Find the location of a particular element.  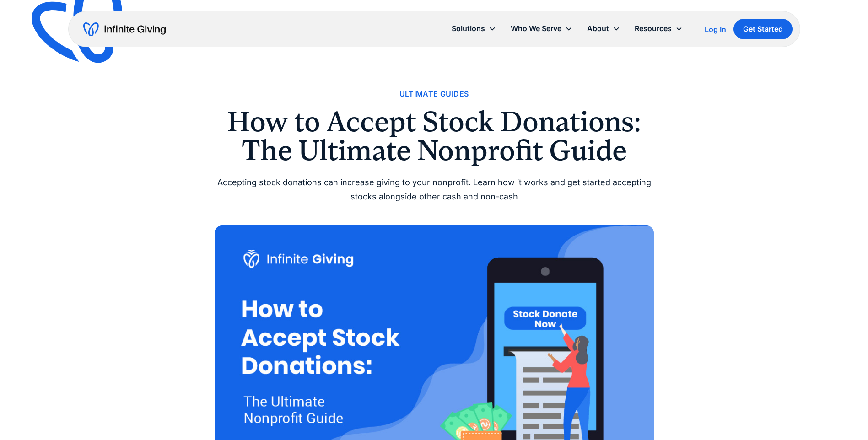

div: Ultimate Guides is located at coordinates (434, 94).